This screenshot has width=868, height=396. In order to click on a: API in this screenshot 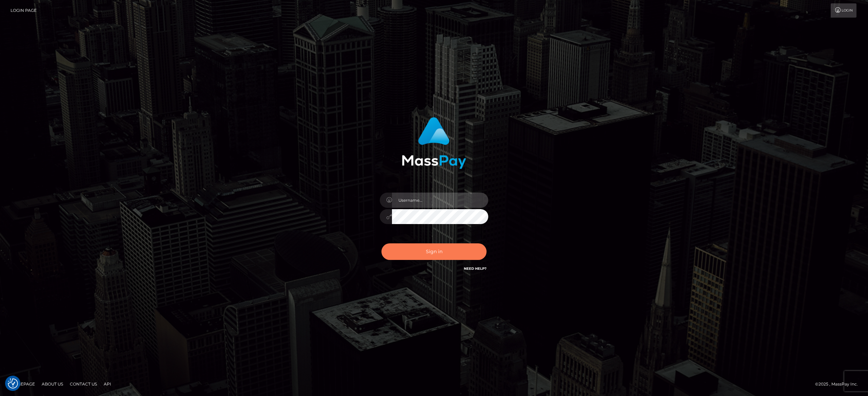, I will do `click(108, 384)`.